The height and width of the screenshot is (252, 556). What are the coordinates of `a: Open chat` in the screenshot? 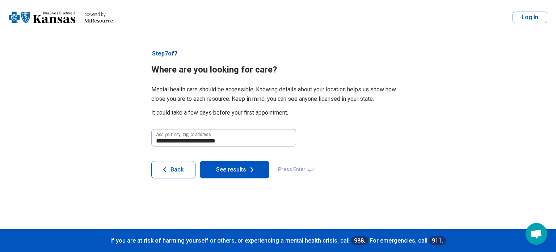 It's located at (537, 234).